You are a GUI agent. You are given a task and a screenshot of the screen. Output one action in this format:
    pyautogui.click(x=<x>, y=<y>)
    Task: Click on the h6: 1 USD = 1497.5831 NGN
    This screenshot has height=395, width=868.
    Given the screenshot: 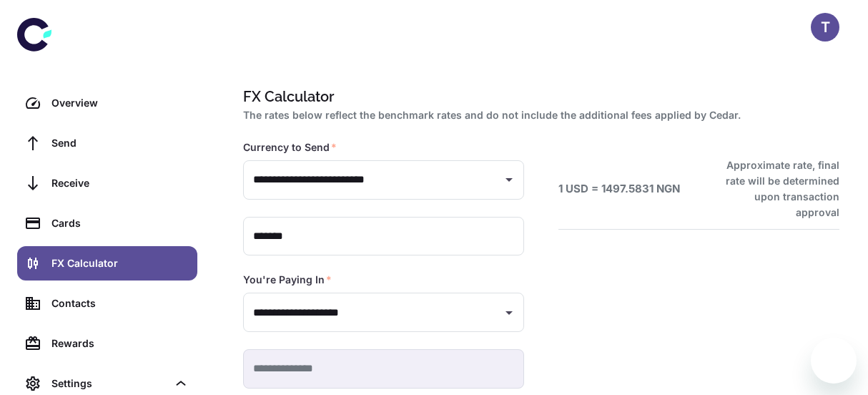 What is the action you would take?
    pyautogui.click(x=619, y=189)
    